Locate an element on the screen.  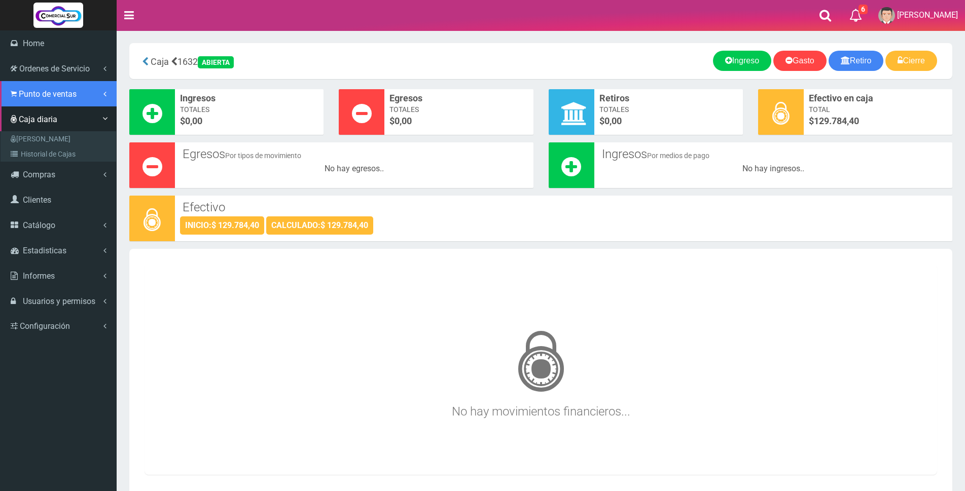
div: ABIERTA is located at coordinates (215, 62).